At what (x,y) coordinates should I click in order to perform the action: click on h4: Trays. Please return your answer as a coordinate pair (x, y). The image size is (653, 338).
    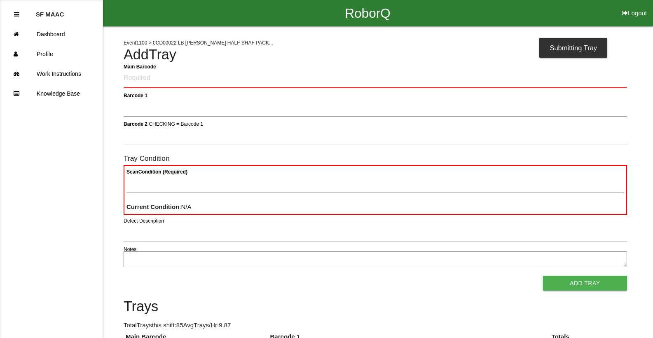
    Looking at the image, I should click on (375, 306).